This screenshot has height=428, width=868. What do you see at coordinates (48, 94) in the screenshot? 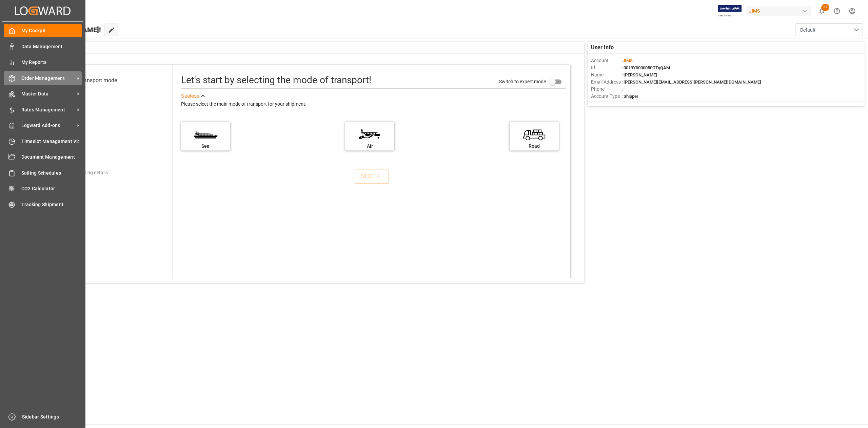
I see `span: Master Data` at bounding box center [48, 94].